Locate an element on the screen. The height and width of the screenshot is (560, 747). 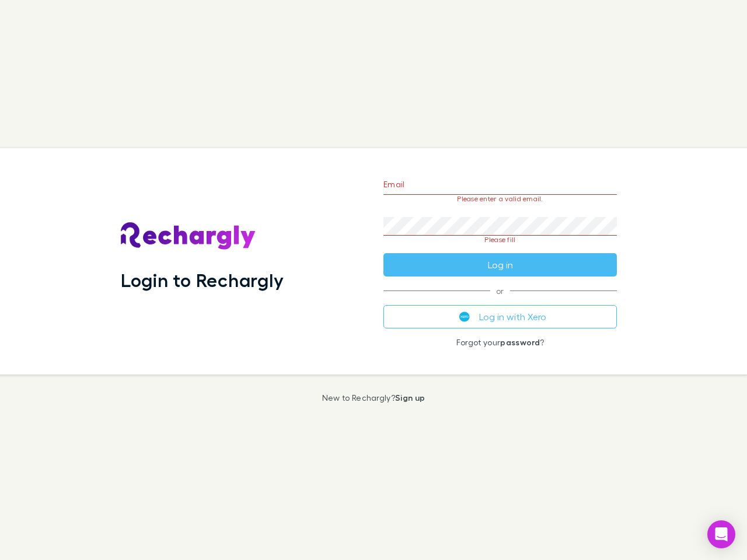
a: Sign up is located at coordinates (410, 397).